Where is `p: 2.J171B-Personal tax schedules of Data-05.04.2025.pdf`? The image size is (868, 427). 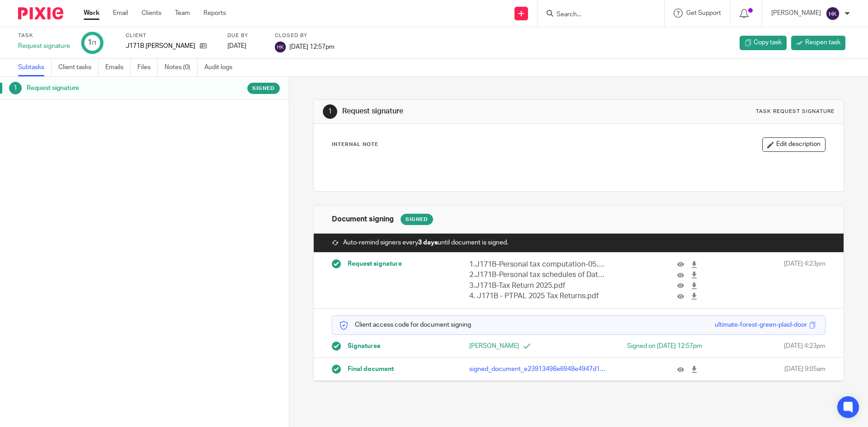
p: 2.J171B-Personal tax schedules of Data-05.04.2025.pdf is located at coordinates (538, 274).